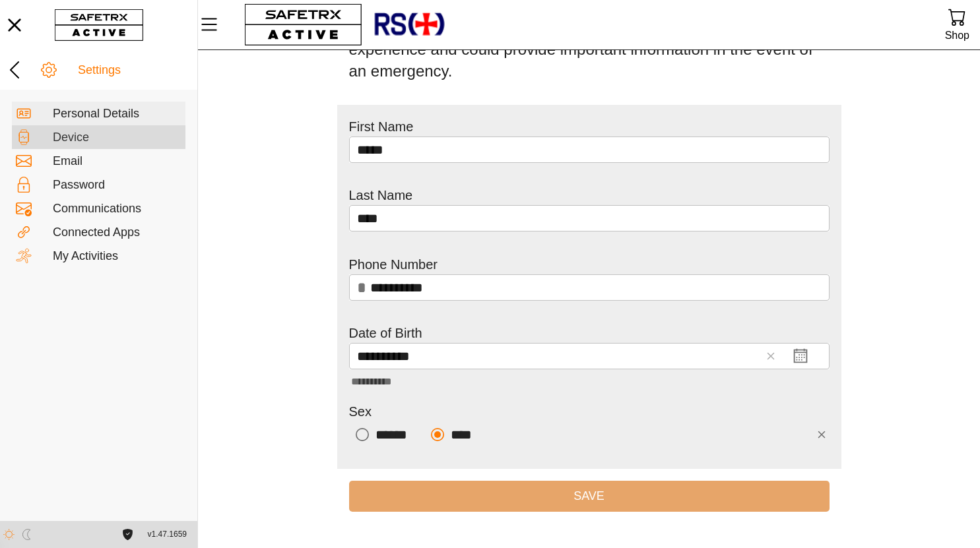 The image size is (980, 548). Describe the element at coordinates (452, 435) in the screenshot. I see `div: Male` at that location.